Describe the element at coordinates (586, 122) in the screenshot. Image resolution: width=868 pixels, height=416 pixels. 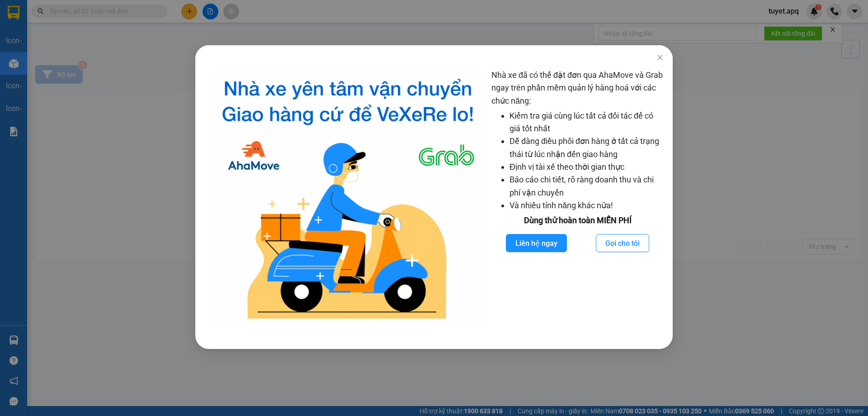
I see `li: Kiểm tra giá cùng lúc tất cả đối tác để có giá tốt nhất` at that location.